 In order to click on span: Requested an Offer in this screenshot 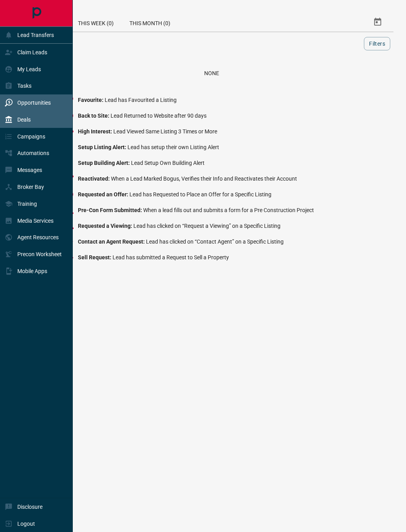, I will do `click(103, 194)`.